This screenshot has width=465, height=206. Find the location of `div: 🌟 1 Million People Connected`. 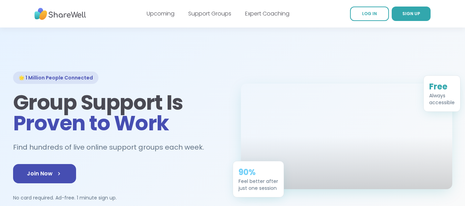

div: 🌟 1 Million People Connected is located at coordinates (56, 78).